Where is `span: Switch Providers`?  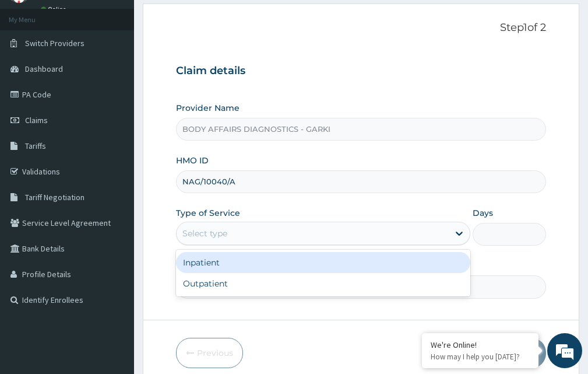
span: Switch Providers is located at coordinates (55, 43).